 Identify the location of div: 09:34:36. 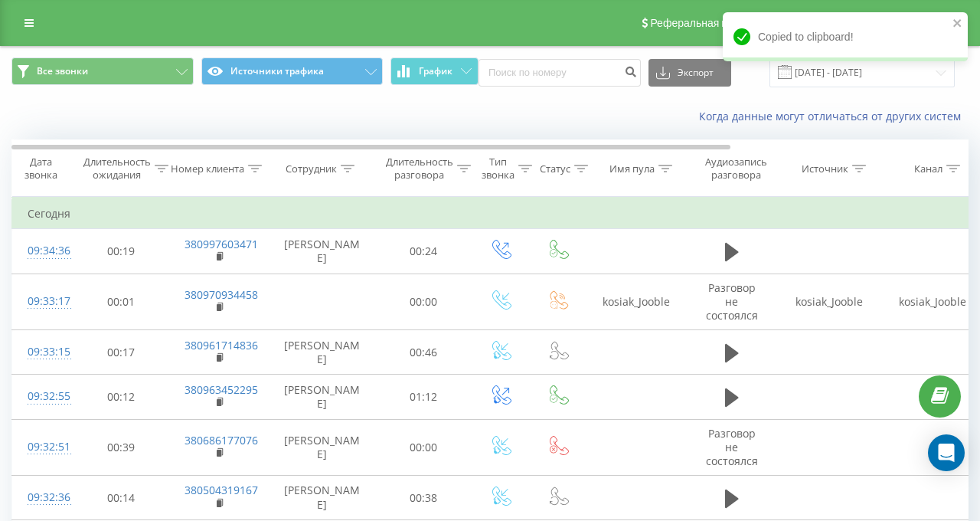
(43, 251).